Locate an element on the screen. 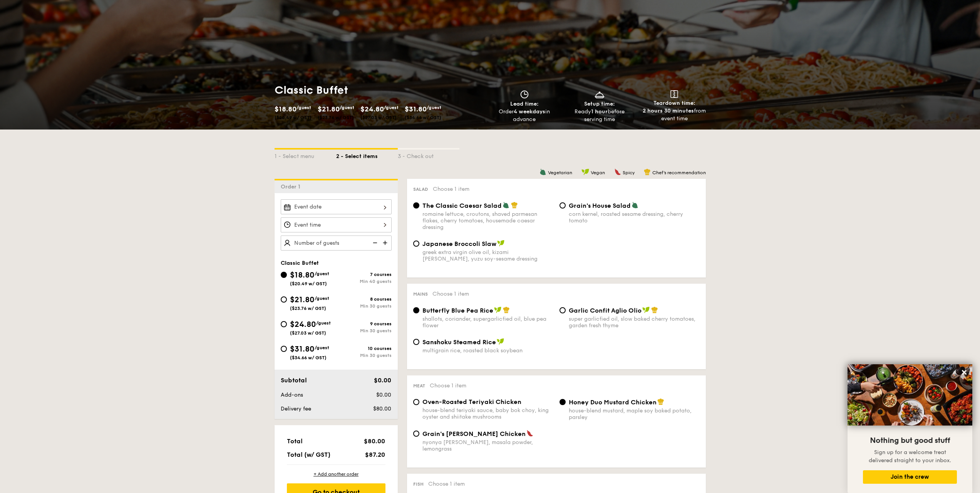 The image size is (980, 493). span: Fish is located at coordinates (418, 484).